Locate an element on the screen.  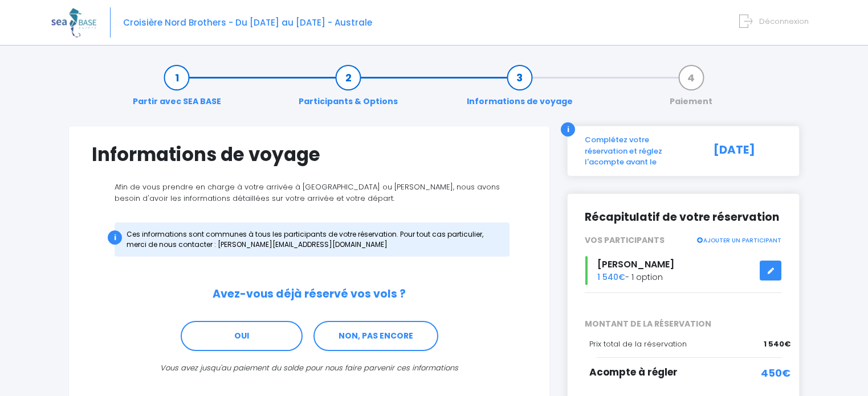
a: OUI is located at coordinates (242, 336).